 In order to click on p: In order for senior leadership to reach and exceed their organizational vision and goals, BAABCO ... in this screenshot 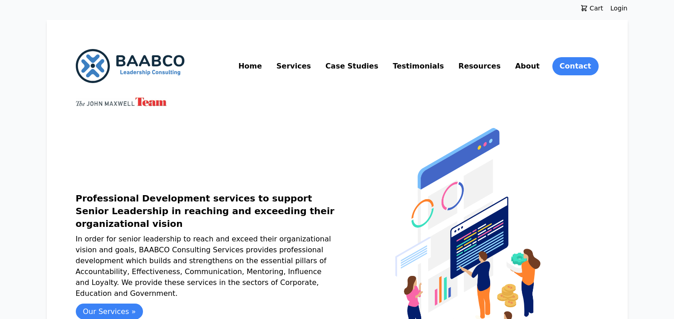, I will do `click(207, 267)`.